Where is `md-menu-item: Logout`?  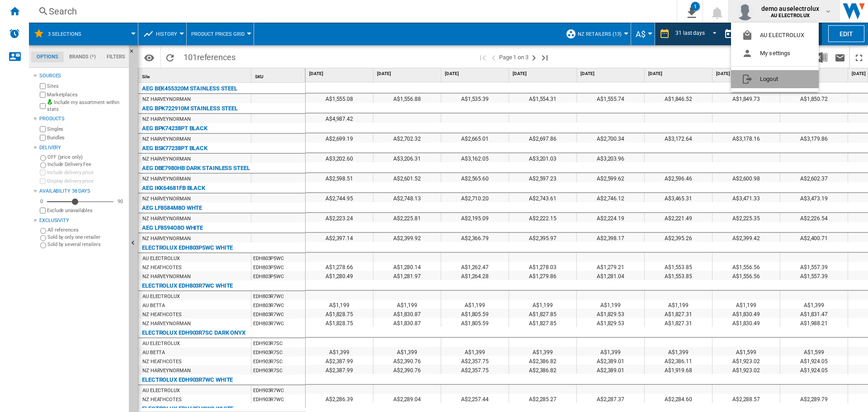 md-menu-item: Logout is located at coordinates (775, 79).